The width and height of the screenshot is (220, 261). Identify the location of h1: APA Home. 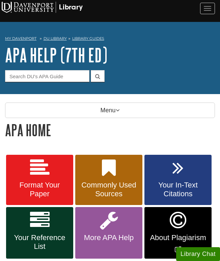
(110, 130).